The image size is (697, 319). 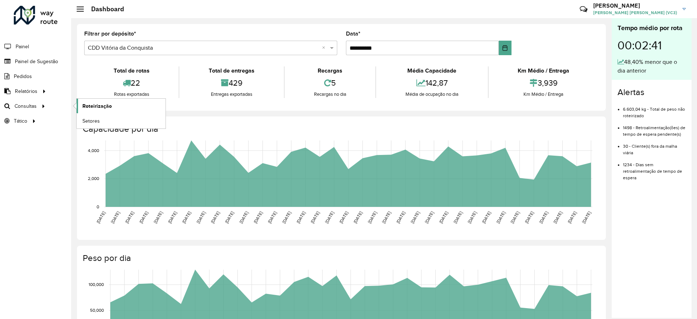 What do you see at coordinates (131, 71) in the screenshot?
I see `div: Total de rotas` at bounding box center [131, 71].